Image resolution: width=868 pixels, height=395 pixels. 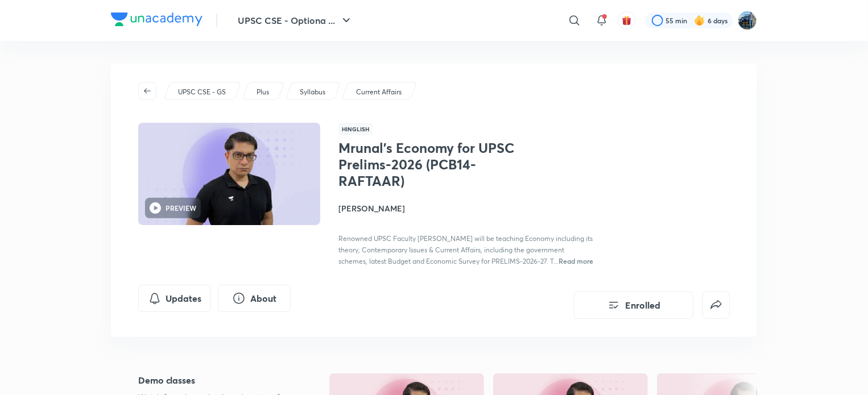 What do you see at coordinates (156, 20) in the screenshot?
I see `img: Company Logo` at bounding box center [156, 20].